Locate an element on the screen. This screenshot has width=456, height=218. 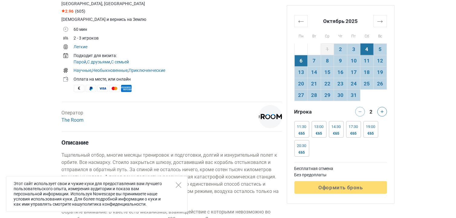
img: 1c9ac0159c94d8d0l.png is located at coordinates (270, 117).